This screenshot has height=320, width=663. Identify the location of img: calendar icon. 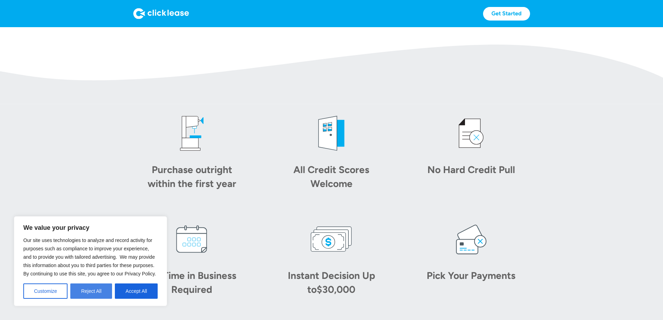
(192, 239).